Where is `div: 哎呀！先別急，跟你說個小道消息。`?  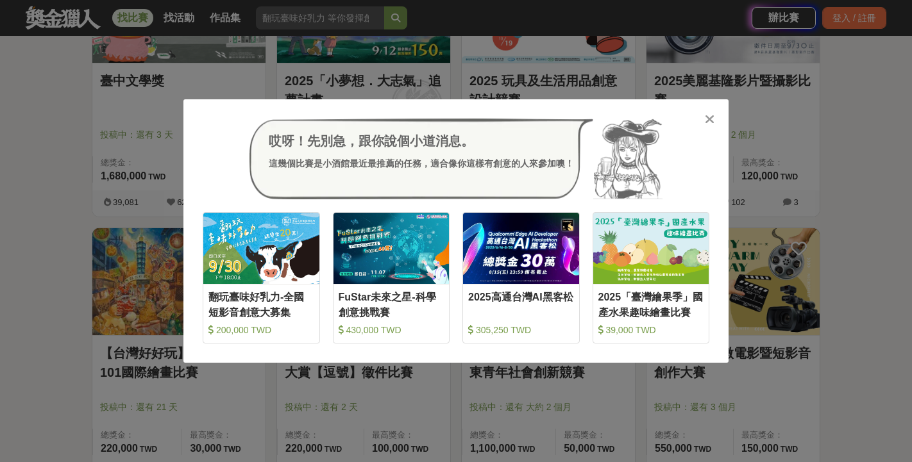
div: 哎呀！先別急，跟你說個小道消息。 is located at coordinates (421, 141).